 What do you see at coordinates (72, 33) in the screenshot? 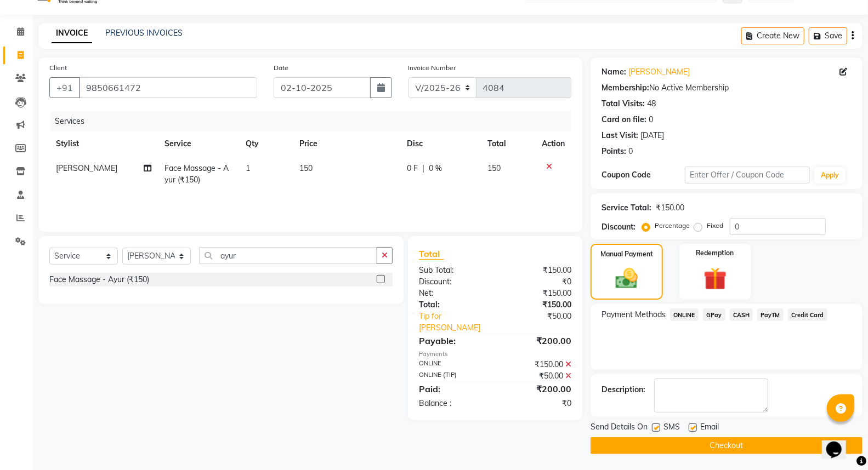
I see `a: INVOICE` at bounding box center [72, 33].